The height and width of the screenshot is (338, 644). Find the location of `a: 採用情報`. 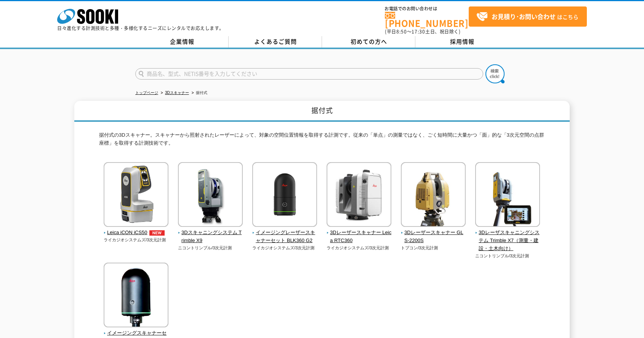

a: 採用情報 is located at coordinates (462, 42).